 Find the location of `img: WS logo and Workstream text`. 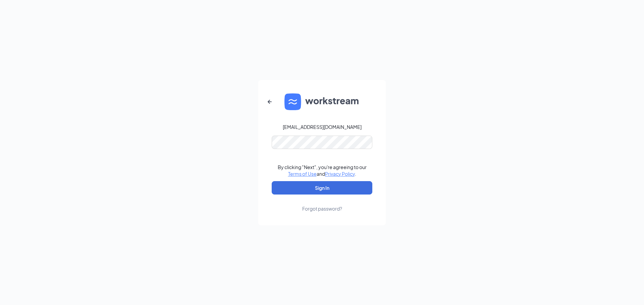

img: WS logo and Workstream text is located at coordinates (322, 102).